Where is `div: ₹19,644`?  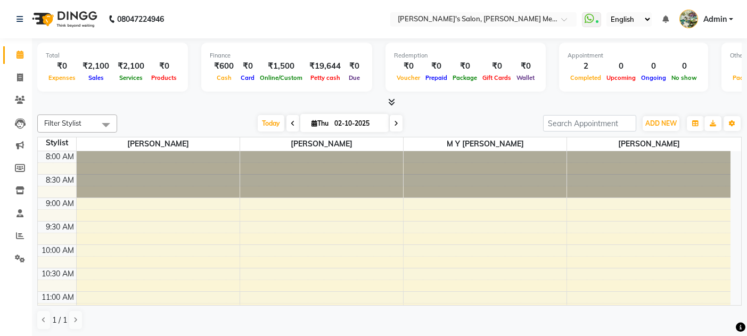
div: ₹19,644 is located at coordinates (325, 66).